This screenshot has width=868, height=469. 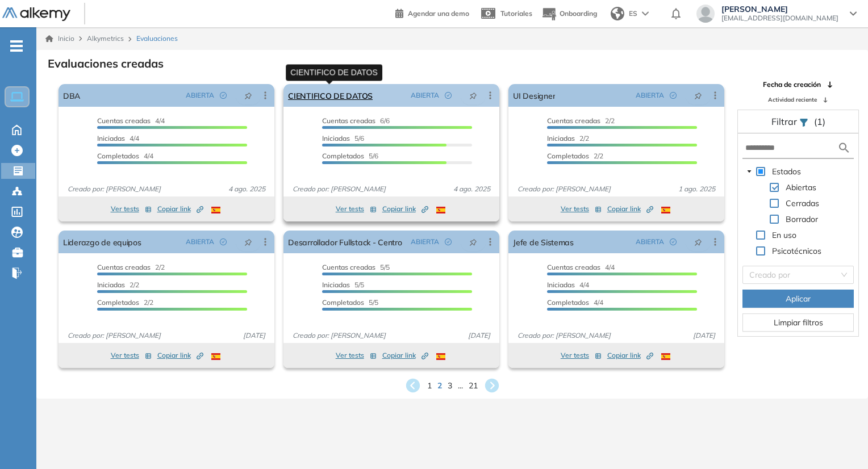 I want to click on span: (1), so click(x=820, y=121).